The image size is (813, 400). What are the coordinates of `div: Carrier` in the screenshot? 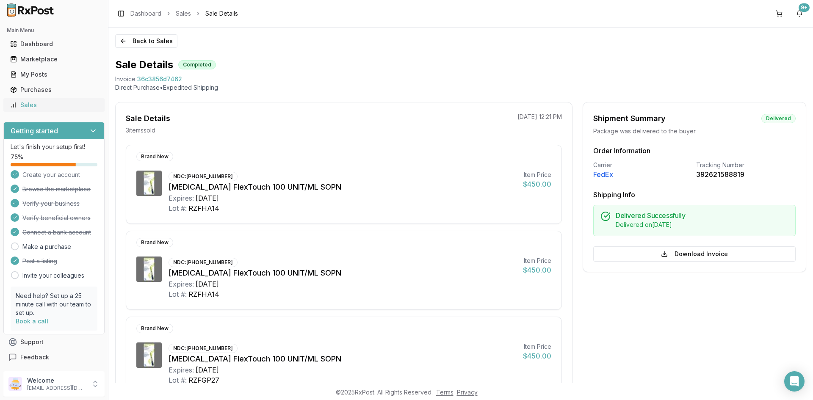 It's located at (643, 165).